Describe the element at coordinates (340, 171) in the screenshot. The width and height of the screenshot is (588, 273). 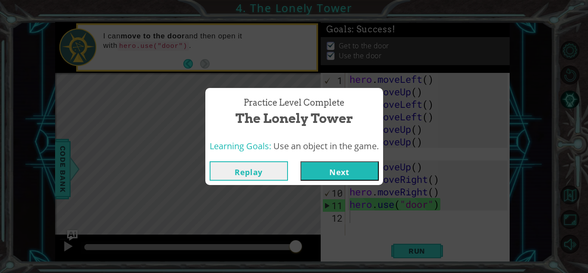
I see `button: Next` at that location.